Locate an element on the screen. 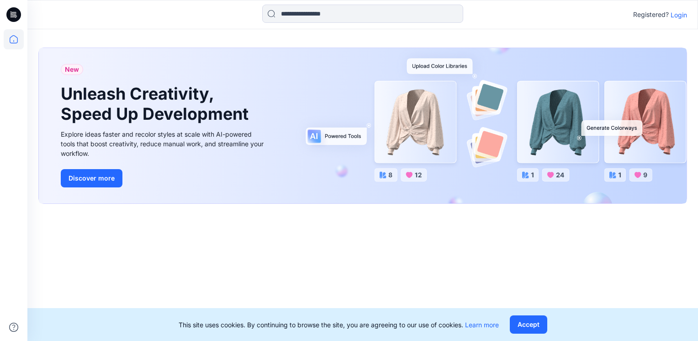 This screenshot has height=341, width=698. p: Login is located at coordinates (679, 15).